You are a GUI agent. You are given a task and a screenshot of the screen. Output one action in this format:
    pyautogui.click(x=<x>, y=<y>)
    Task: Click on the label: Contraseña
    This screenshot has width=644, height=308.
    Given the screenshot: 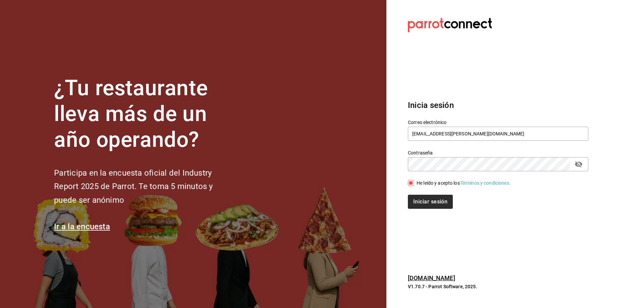 What is the action you would take?
    pyautogui.click(x=498, y=153)
    